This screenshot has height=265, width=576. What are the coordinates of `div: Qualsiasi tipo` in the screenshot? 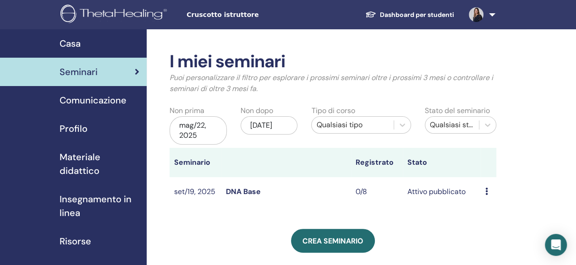 It's located at (352, 125).